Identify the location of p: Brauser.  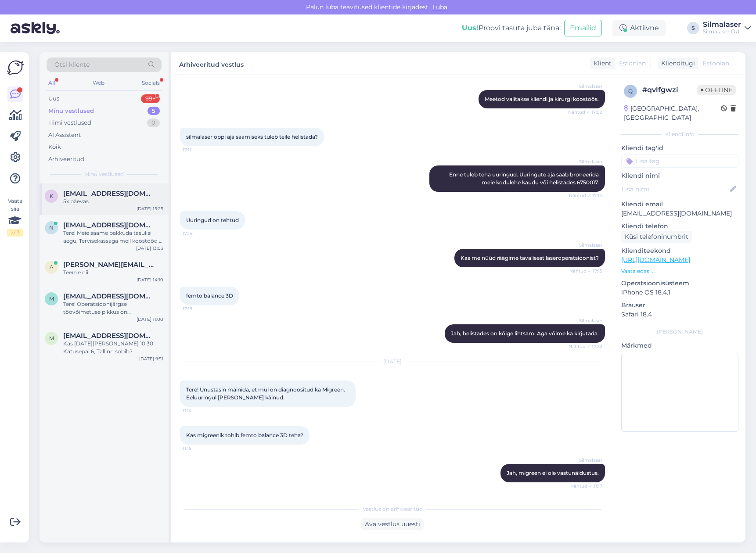
(679, 305).